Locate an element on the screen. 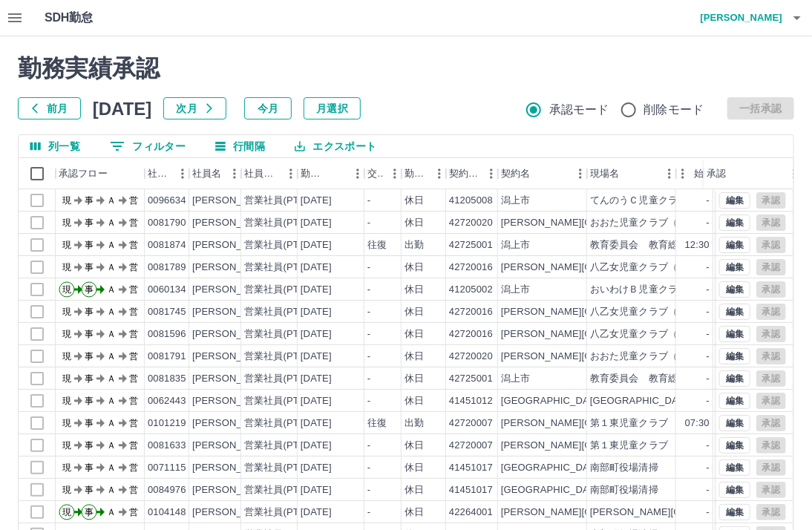  div: 41451017 is located at coordinates (470, 490).